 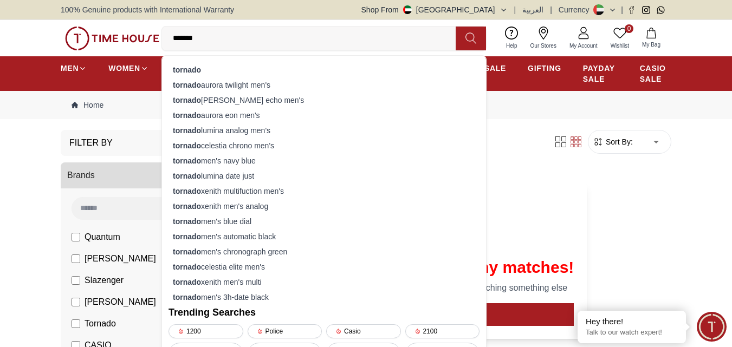 I want to click on div: xenith multifuction men's, so click(x=324, y=191).